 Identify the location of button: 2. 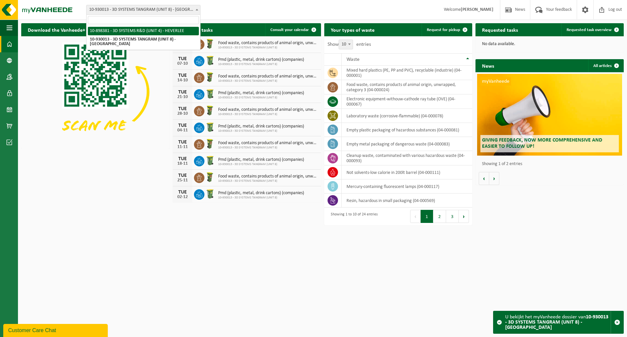
(439, 216).